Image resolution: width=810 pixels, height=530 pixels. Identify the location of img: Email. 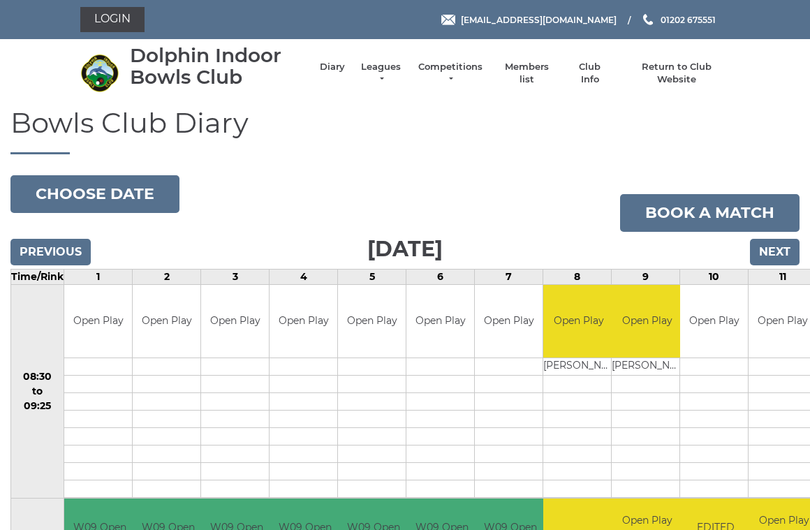
(448, 20).